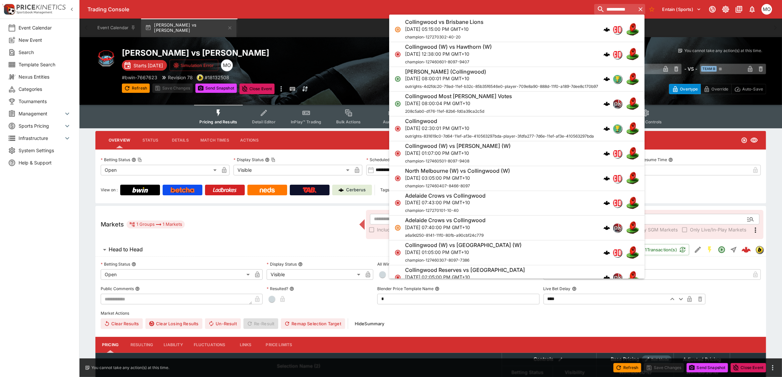 Image resolution: width=782 pixels, height=377 pixels. What do you see at coordinates (437, 161) in the screenshot?
I see `span: champion-127460501-8097-9408` at bounding box center [437, 161].